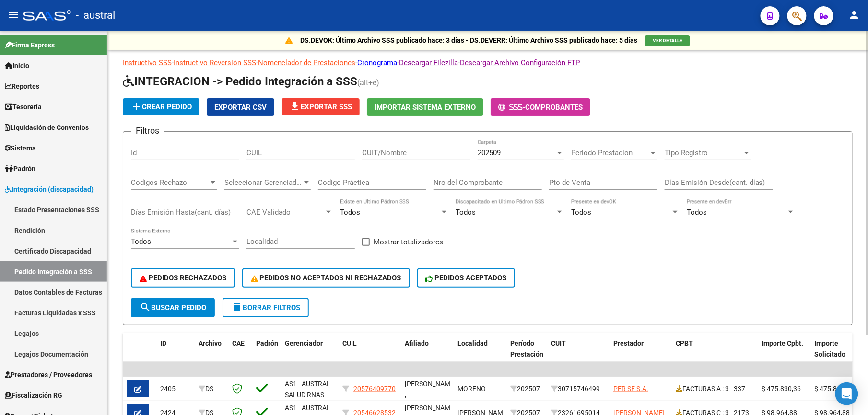  I want to click on datatable-header-cell: CPBT, so click(715, 354).